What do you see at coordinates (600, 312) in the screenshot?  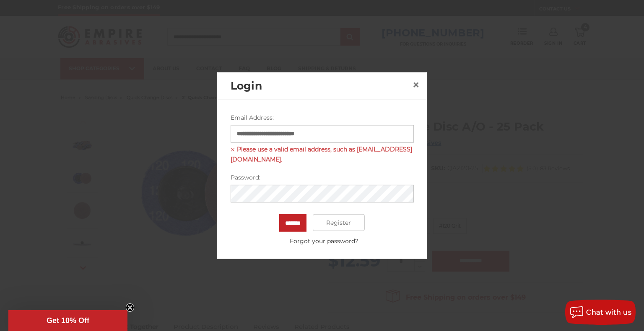 I see `button: Chat with us` at bounding box center [600, 312].